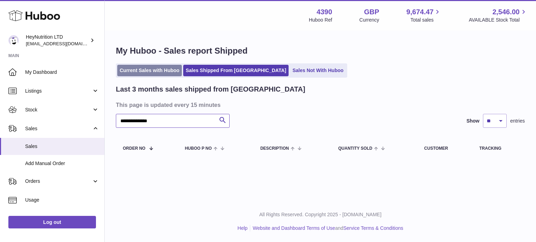 This screenshot has width=536, height=242. Describe the element at coordinates (58, 181) in the screenshot. I see `span: Orders` at that location.